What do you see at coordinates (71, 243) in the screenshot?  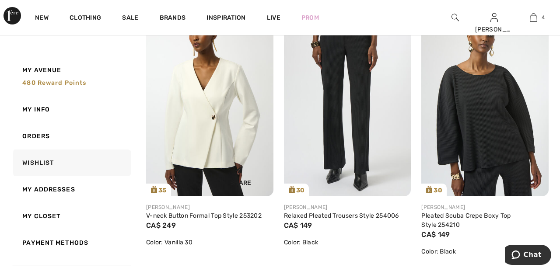 I see `a: Payment Methods` at bounding box center [71, 243].